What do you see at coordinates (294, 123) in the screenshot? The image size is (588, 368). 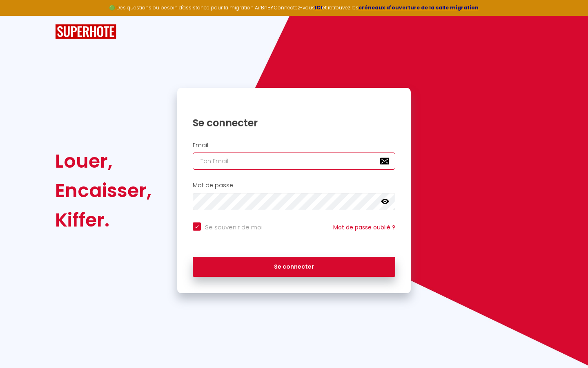 I see `h1: Se connecter` at bounding box center [294, 123].